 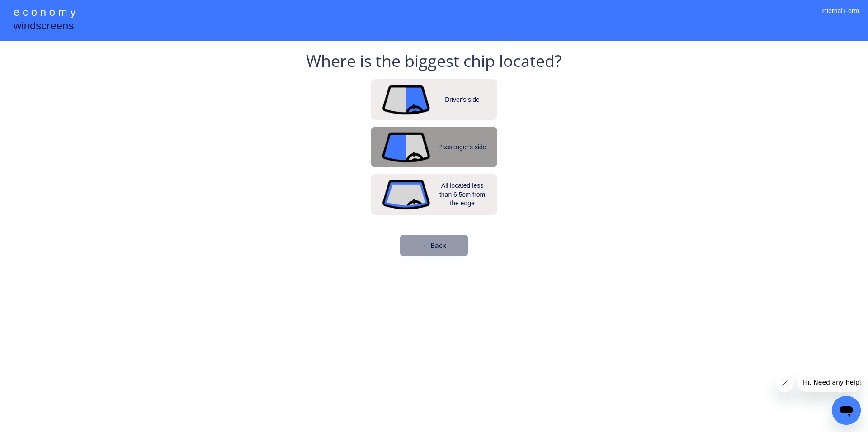 What do you see at coordinates (406, 100) in the screenshot?
I see `img: driver_side_2.png` at bounding box center [406, 100].